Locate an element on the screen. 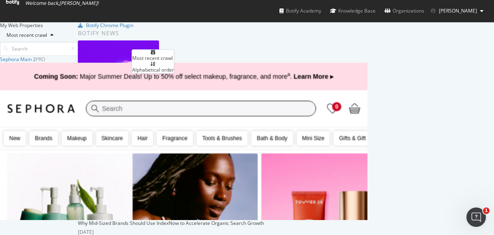 Image resolution: width=494 pixels, height=235 pixels. div: Botify Academy is located at coordinates (300, 11).